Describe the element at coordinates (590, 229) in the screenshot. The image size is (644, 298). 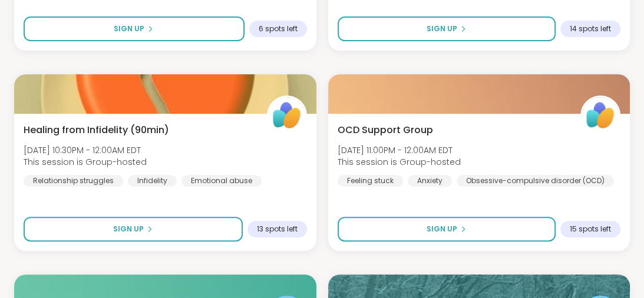
I see `span: 15 spots left` at that location.